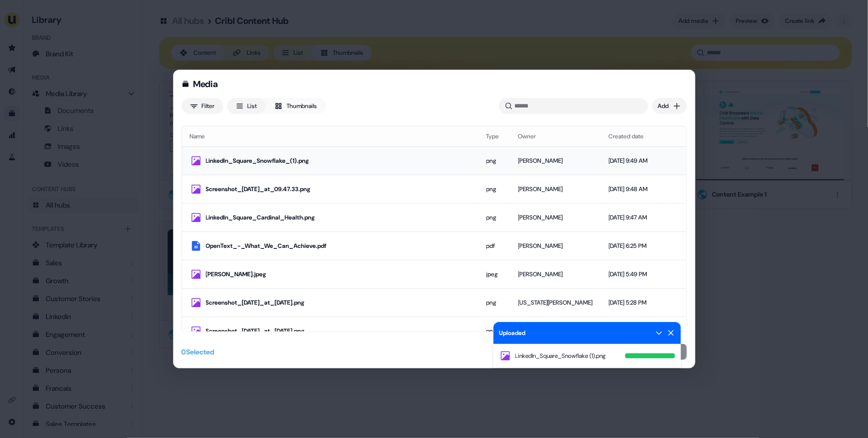  I want to click on button: Add, so click(669, 106).